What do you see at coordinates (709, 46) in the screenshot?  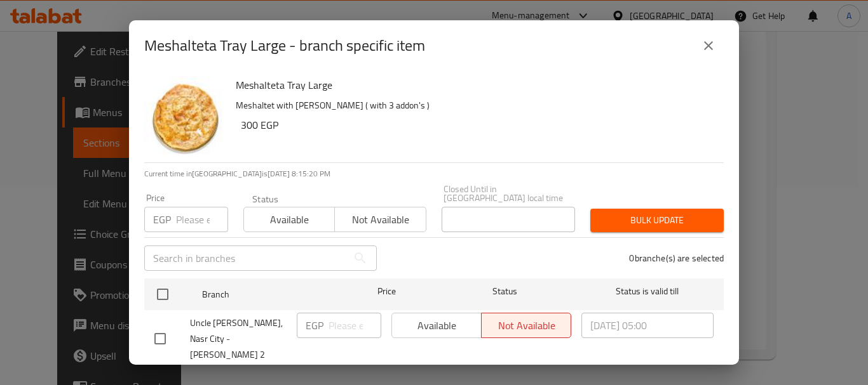 I see `button: close` at bounding box center [709, 46].